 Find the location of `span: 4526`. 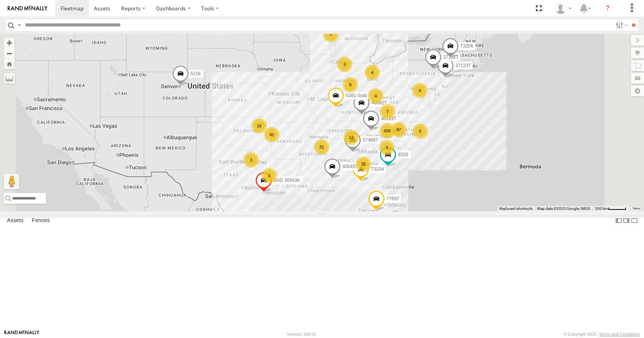

span: 4526 is located at coordinates (403, 155).